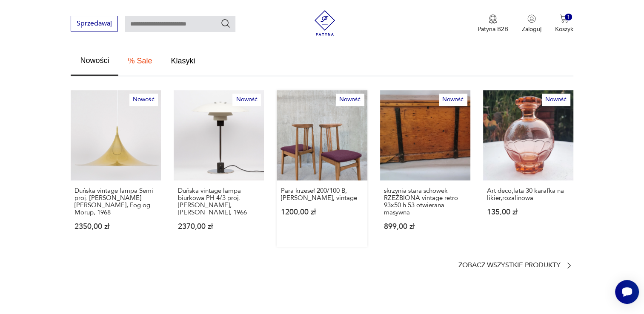 The width and height of the screenshot is (644, 314). What do you see at coordinates (139, 61) in the screenshot?
I see `span: % Sale` at bounding box center [139, 61].